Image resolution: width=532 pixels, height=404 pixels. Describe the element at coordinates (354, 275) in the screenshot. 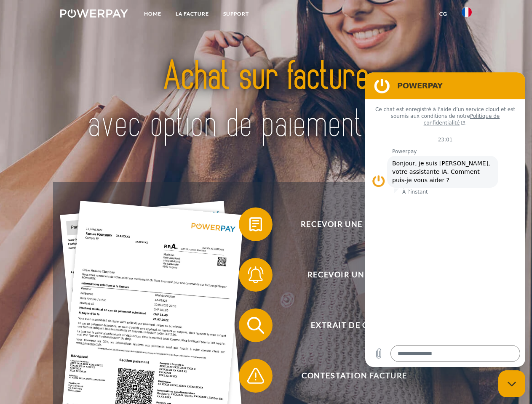

I see `span: Recevoir un rappel?` at that location.